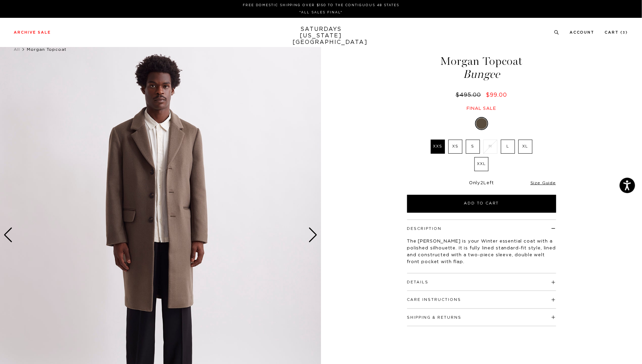 Image resolution: width=642 pixels, height=364 pixels. What do you see at coordinates (434, 300) in the screenshot?
I see `button: Care Instructions` at bounding box center [434, 300].